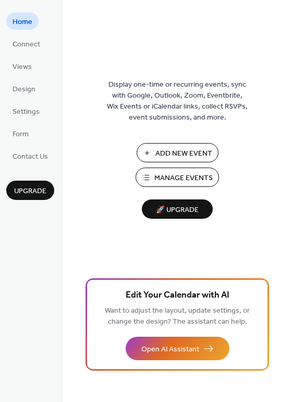 This screenshot has width=292, height=402. What do you see at coordinates (184, 178) in the screenshot?
I see `span: Manage Events` at bounding box center [184, 178].